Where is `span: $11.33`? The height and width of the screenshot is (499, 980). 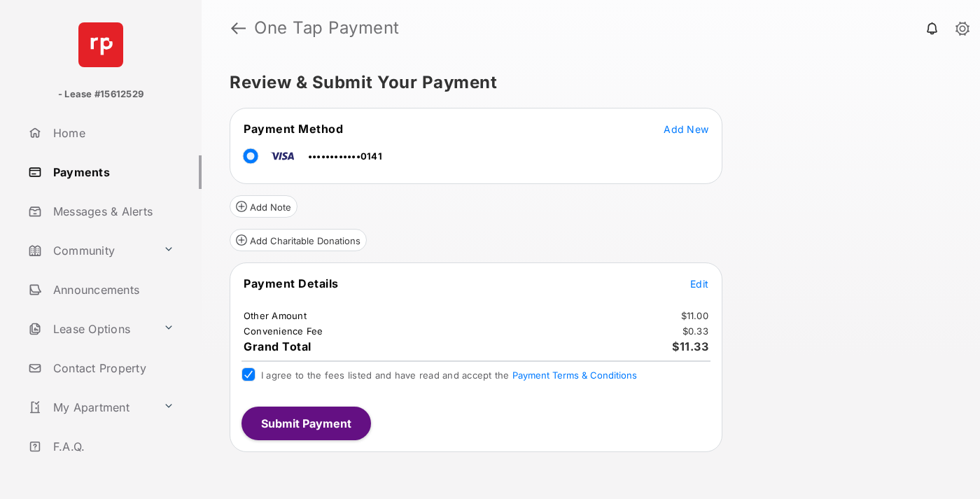 span: $11.33 is located at coordinates (690, 346).